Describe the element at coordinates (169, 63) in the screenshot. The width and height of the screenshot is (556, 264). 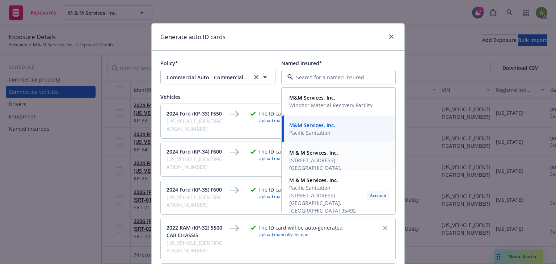
I see `span: Policy*` at that location.